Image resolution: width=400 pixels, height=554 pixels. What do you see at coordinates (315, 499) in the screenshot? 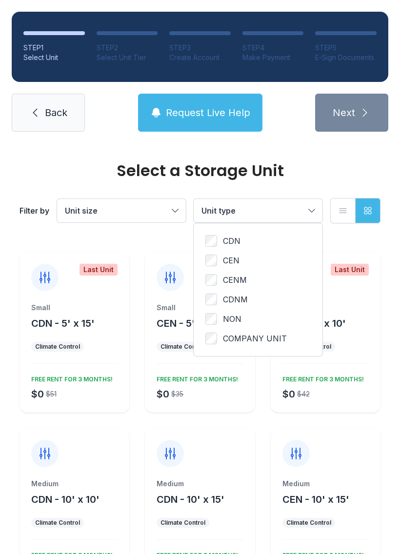
I see `button: CEN - 10' x 15'` at bounding box center [315, 499].